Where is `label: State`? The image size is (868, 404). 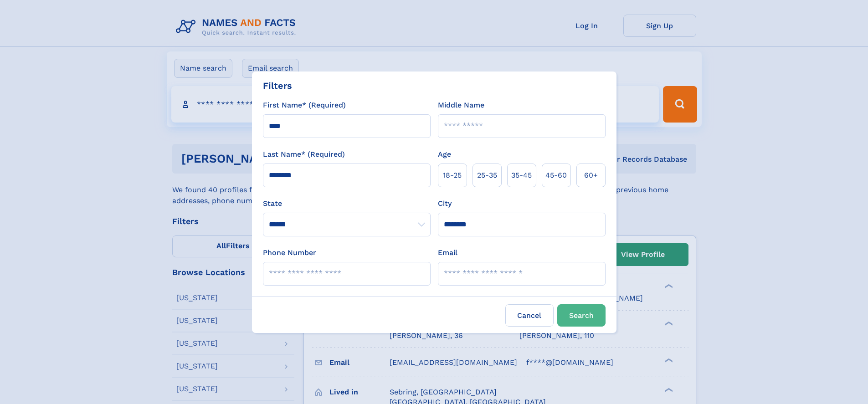 label: State is located at coordinates (347, 204).